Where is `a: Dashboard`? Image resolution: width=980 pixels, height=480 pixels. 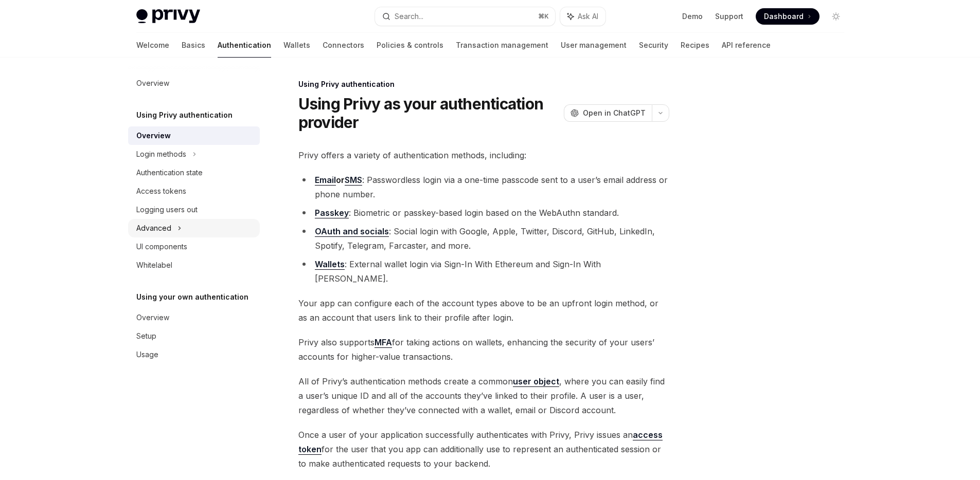 a: Dashboard is located at coordinates (787, 16).